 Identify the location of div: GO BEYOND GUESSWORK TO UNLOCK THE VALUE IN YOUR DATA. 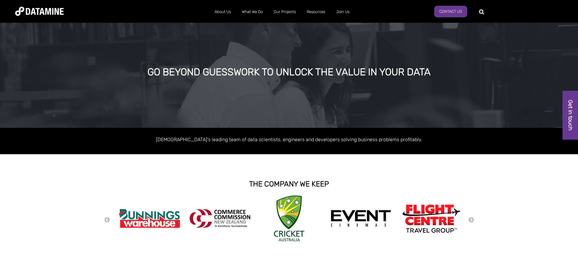
(289, 72).